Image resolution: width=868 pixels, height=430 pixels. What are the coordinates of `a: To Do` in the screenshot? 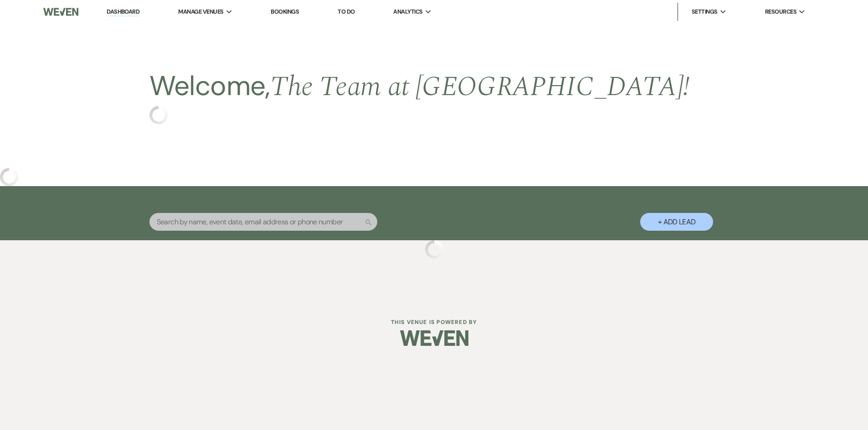 It's located at (346, 12).